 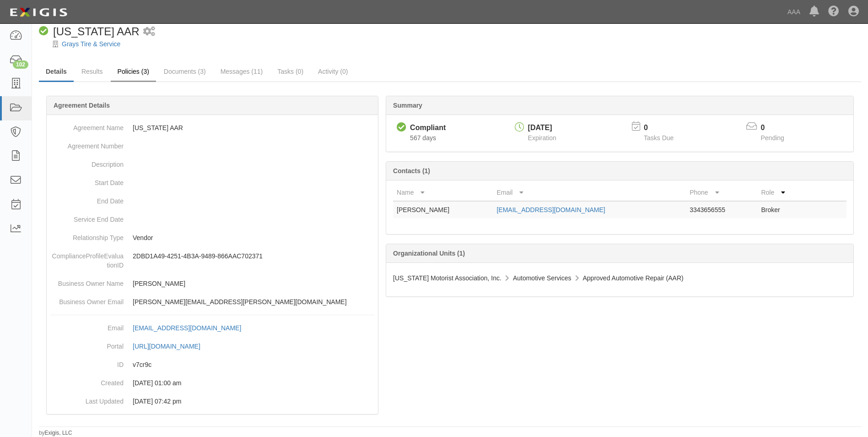 I want to click on a: Results, so click(x=92, y=72).